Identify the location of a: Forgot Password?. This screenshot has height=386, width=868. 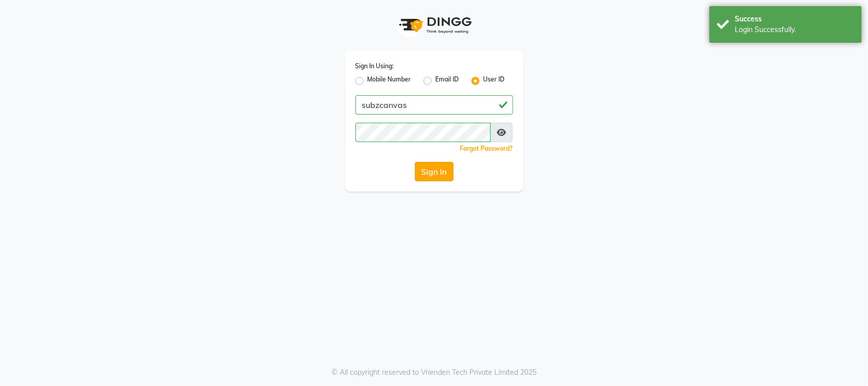
(486, 148).